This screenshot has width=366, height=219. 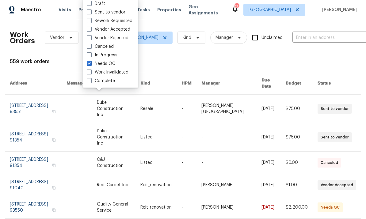 I want to click on span: Kind, so click(x=187, y=38).